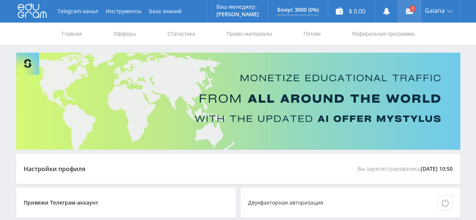 The height and width of the screenshot is (220, 476). Describe the element at coordinates (181, 34) in the screenshot. I see `a: Статистика` at that location.